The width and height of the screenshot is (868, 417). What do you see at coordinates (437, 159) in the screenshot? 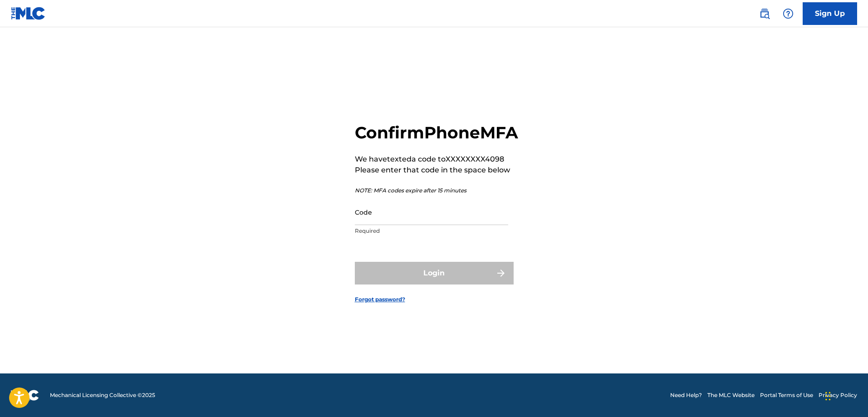
I see `p: We have texted a code to XXXXXXXX4098` at bounding box center [437, 159].